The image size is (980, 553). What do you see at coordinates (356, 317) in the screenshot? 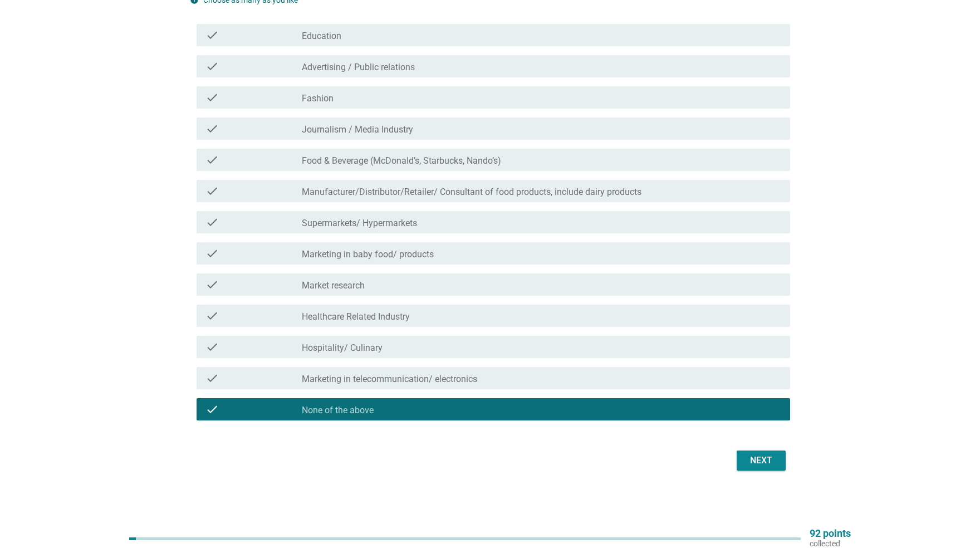
I see `label: Healthcare Related Industry` at bounding box center [356, 317].